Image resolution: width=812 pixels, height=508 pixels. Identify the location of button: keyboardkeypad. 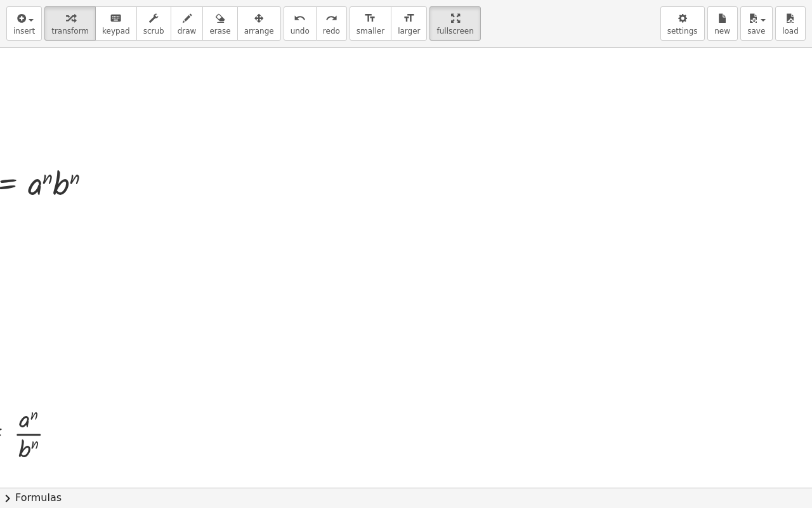
(116, 24).